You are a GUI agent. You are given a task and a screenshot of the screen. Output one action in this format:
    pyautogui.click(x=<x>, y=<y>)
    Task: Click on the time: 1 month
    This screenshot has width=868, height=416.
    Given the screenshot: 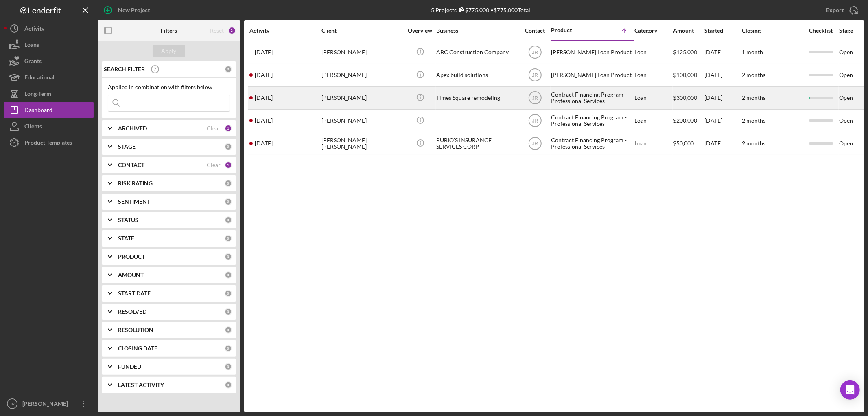 What is the action you would take?
    pyautogui.click(x=753, y=52)
    